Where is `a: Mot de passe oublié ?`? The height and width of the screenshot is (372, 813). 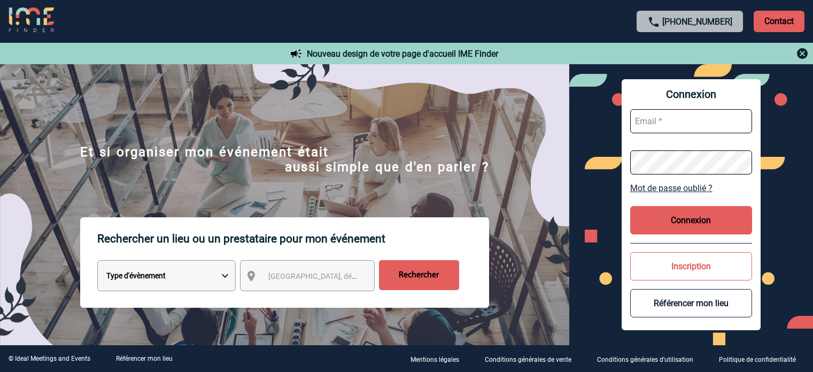 a: Mot de passe oublié ? is located at coordinates (691, 188).